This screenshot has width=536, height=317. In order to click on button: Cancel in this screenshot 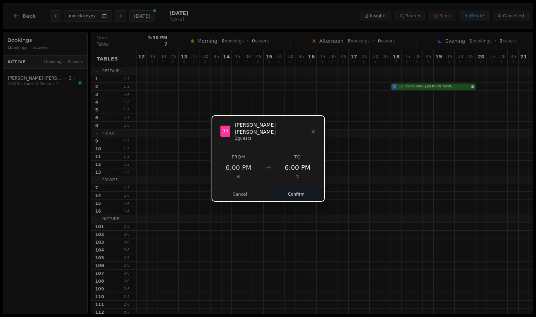, I will do `click(240, 194)`.